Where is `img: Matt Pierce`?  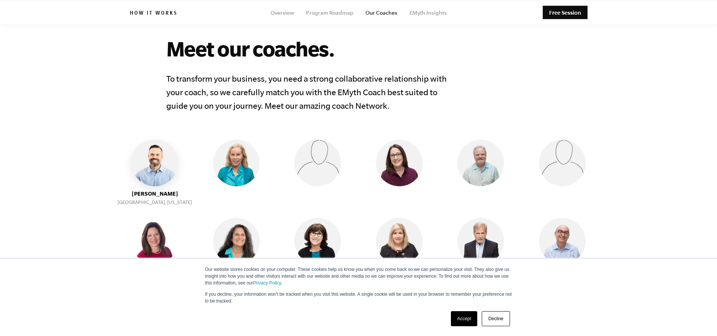 img: Matt Pierce is located at coordinates (155, 163).